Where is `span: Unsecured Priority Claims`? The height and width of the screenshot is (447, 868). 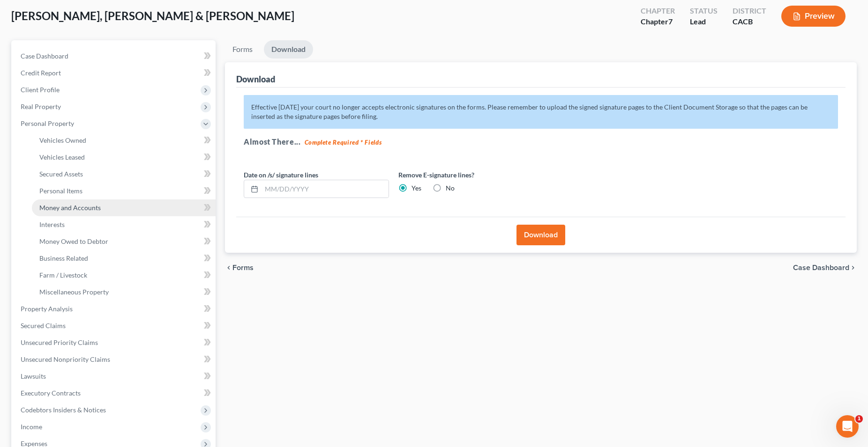 span: Unsecured Priority Claims is located at coordinates (59, 342).